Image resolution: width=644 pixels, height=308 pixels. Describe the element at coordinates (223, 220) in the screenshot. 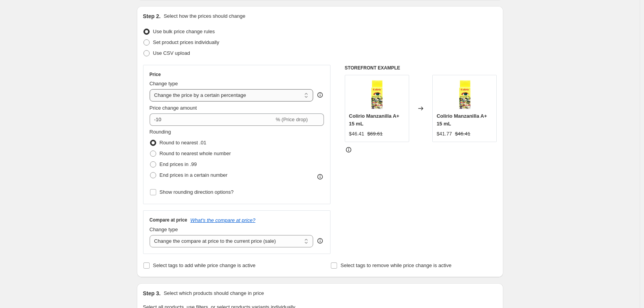

I see `button: What's the compare at price?` at that location.